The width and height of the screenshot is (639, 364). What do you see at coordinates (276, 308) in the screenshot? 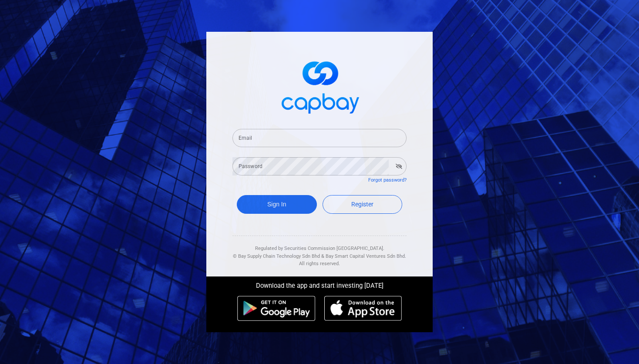
I see `img: android` at bounding box center [276, 308].